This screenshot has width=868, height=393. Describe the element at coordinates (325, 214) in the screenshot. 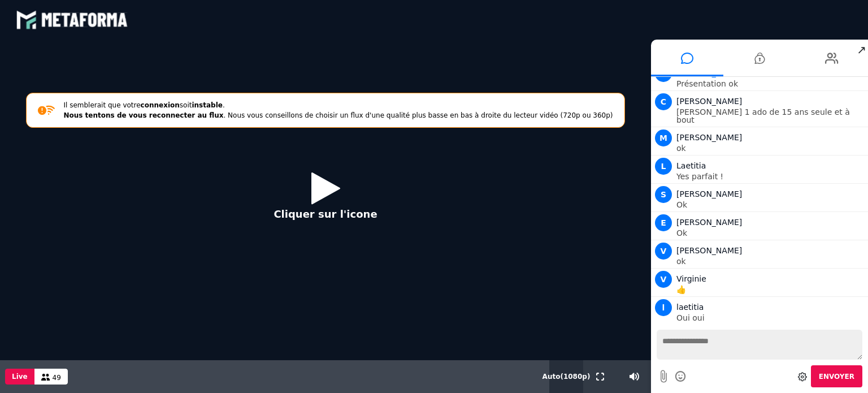

I see `p: Cliquer sur l'icone` at that location.